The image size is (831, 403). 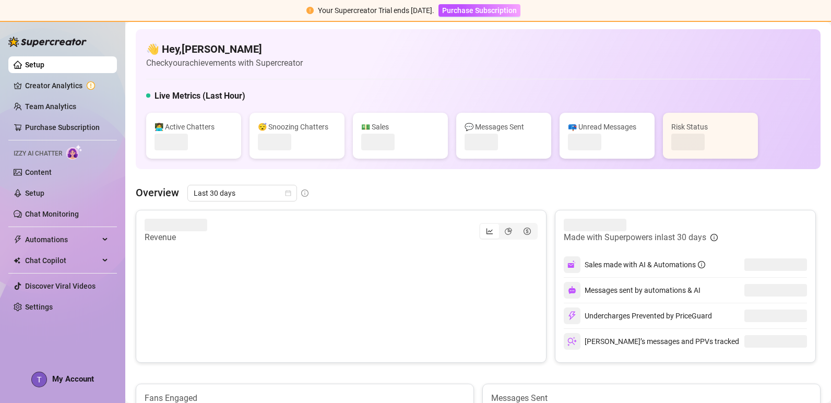 I want to click on a: Settings, so click(x=39, y=307).